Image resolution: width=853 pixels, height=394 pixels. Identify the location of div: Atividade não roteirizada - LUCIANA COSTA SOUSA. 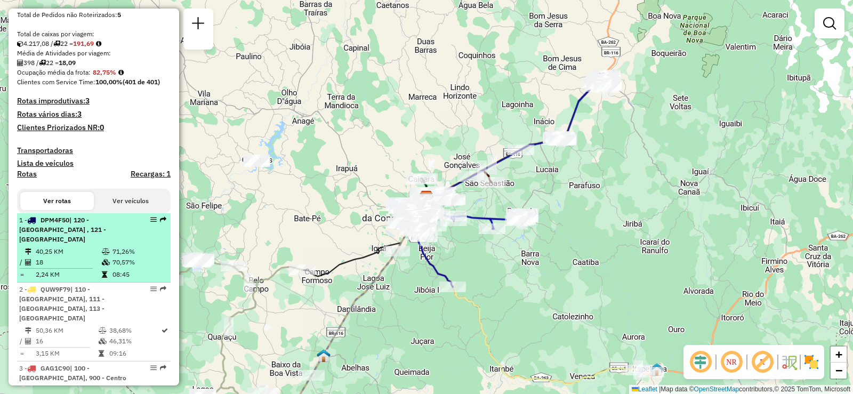
(256, 160).